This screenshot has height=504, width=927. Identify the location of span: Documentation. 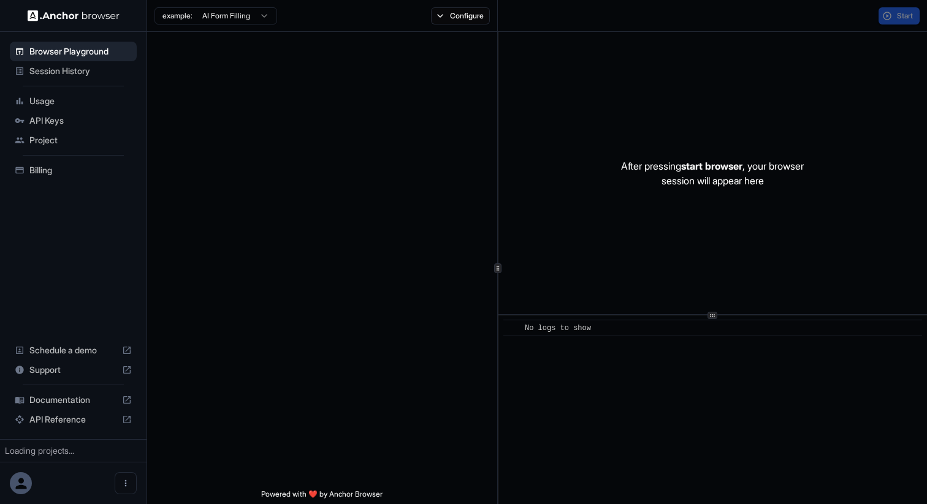
(73, 400).